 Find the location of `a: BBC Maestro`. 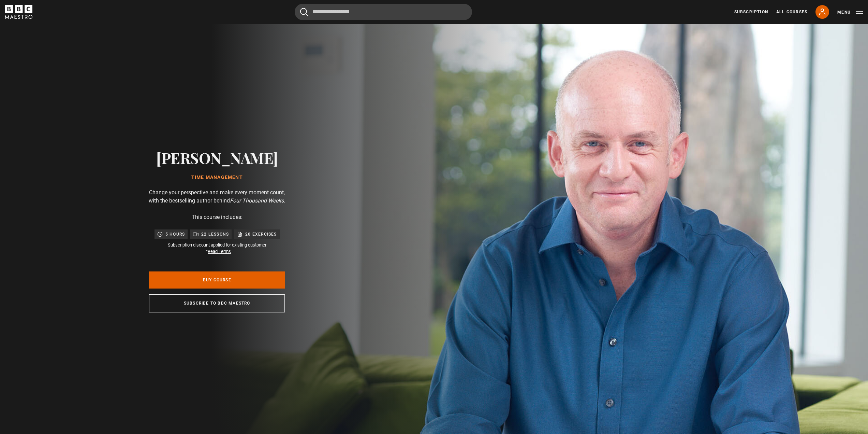

a: BBC Maestro is located at coordinates (19, 12).